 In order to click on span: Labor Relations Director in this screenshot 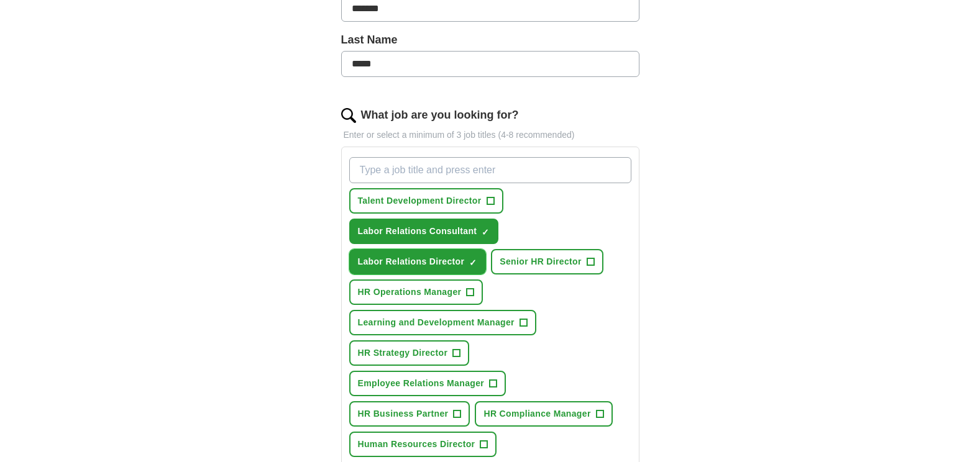, I will do `click(411, 262)`.